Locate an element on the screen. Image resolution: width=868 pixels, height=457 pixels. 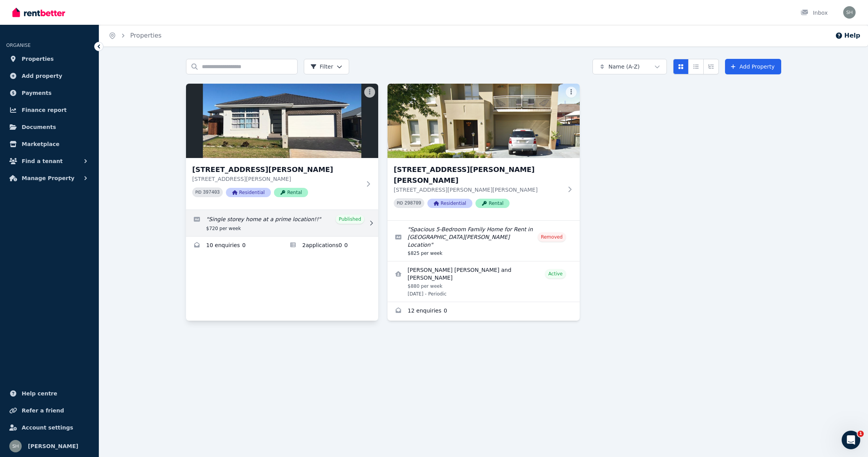
button: Card view is located at coordinates (681, 67).